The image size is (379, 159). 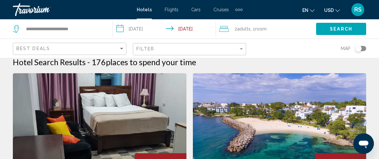 I want to click on span: Flights, so click(x=171, y=10).